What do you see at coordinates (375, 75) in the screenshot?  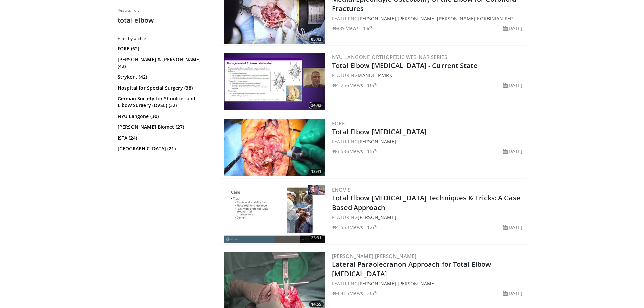 I see `a: Mandeep Virk` at bounding box center [375, 75].